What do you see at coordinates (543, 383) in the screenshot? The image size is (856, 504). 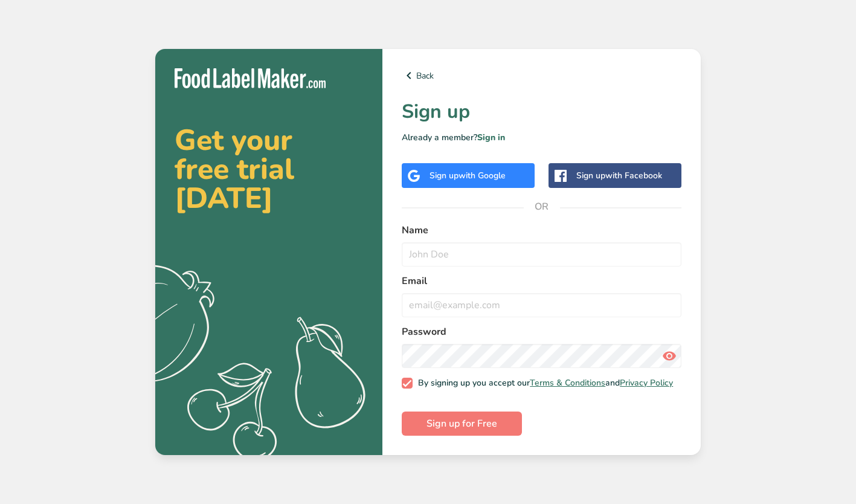 I see `span: By signing up you accept our and` at bounding box center [543, 383].